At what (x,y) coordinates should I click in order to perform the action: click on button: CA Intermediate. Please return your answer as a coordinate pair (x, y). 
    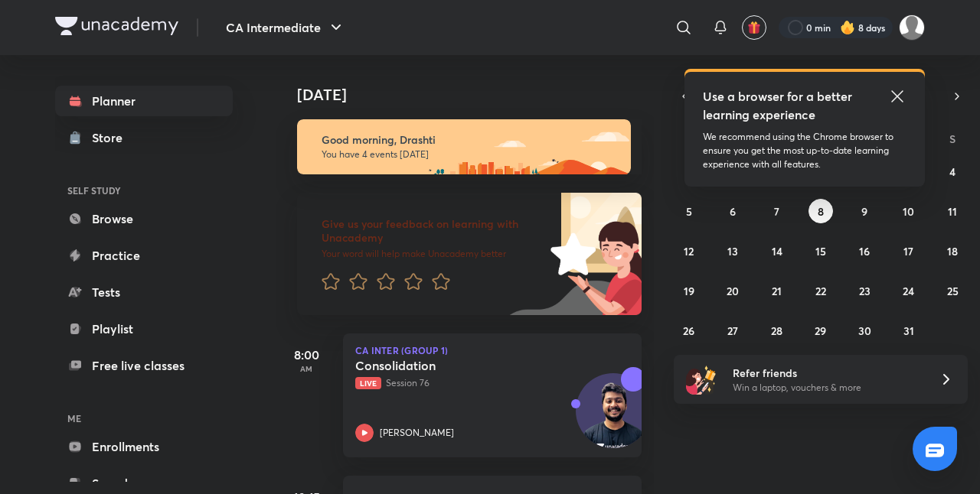
    Looking at the image, I should click on (286, 27).